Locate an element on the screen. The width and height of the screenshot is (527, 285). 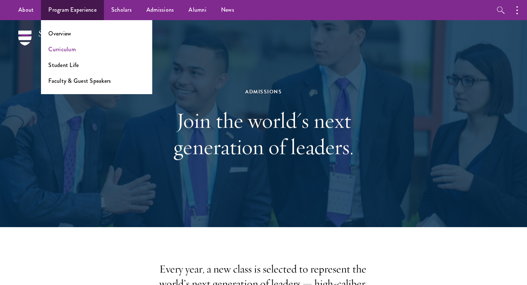
a: Student Life is located at coordinates (63, 65).